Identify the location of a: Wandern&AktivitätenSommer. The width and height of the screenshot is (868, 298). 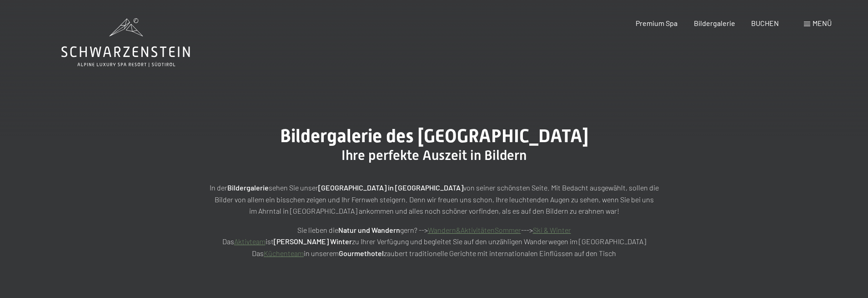
(474, 230).